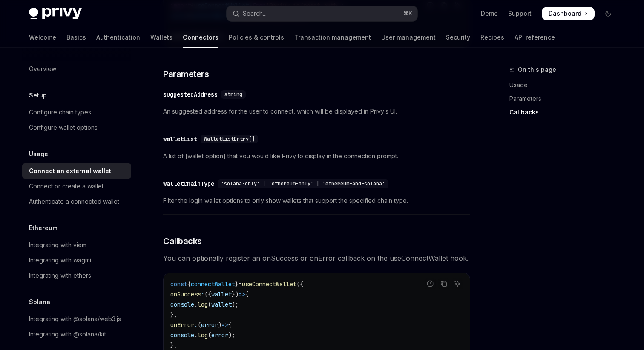 This screenshot has height=350, width=644. I want to click on h5: Ethereum, so click(43, 228).